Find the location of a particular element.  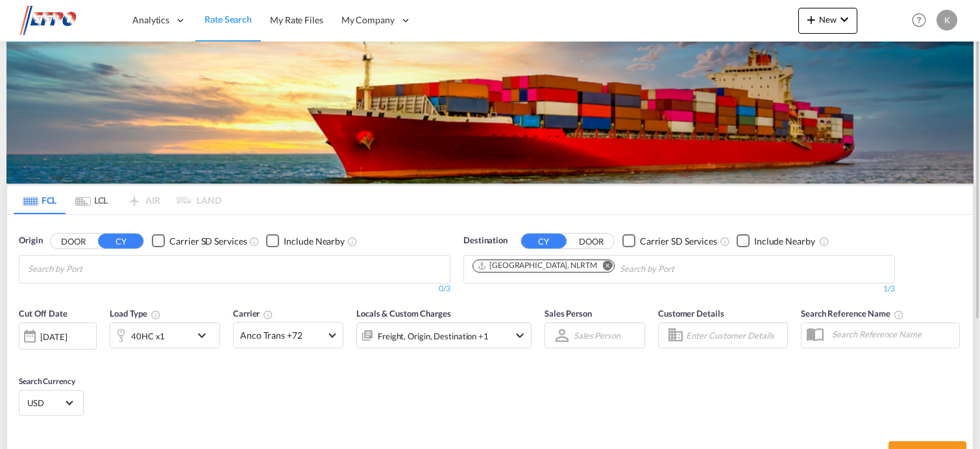

span: Search Reference Name is located at coordinates (852, 313).